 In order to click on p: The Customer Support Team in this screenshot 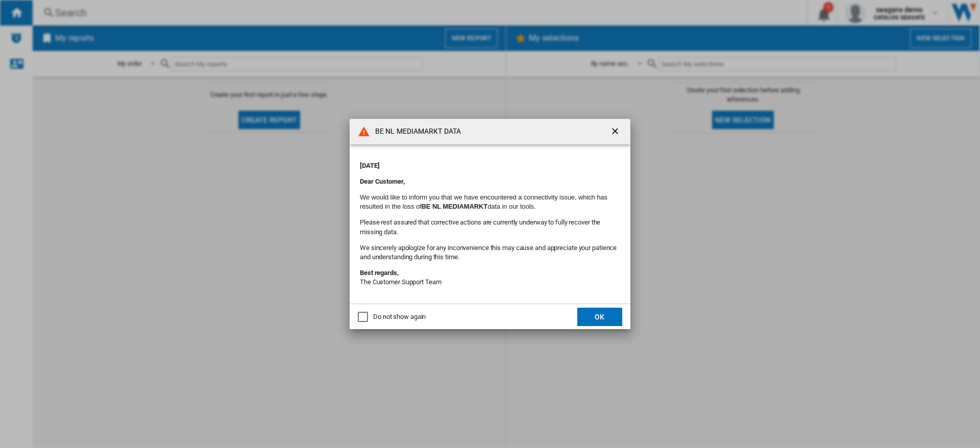, I will do `click(490, 277)`.